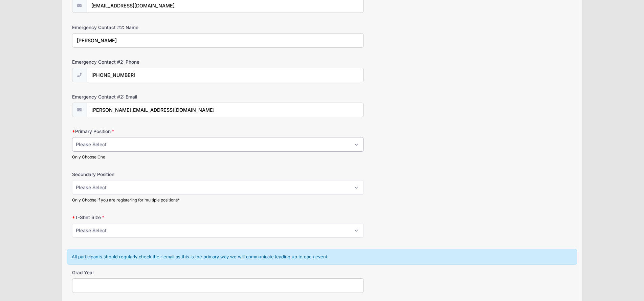 The width and height of the screenshot is (644, 301). I want to click on div: Only Choose if you are registering for multiple positions*, so click(218, 200).